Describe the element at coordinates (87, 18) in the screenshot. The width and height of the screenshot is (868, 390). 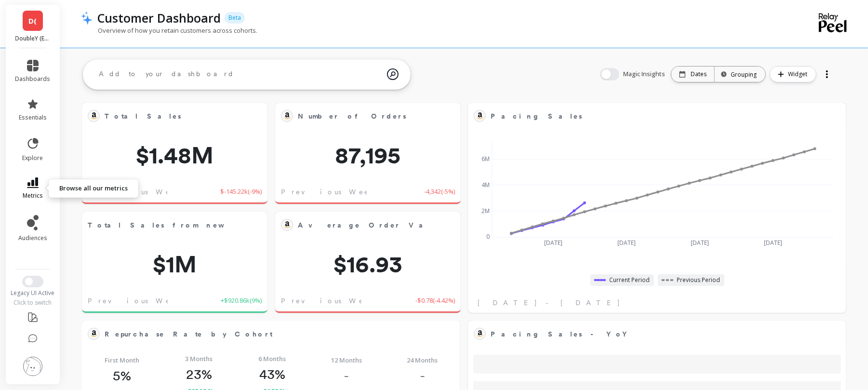
I see `img: header icon` at that location.